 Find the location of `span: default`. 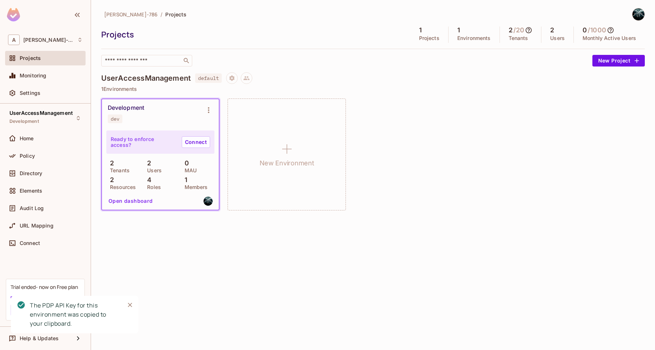

span: default is located at coordinates (208, 78).